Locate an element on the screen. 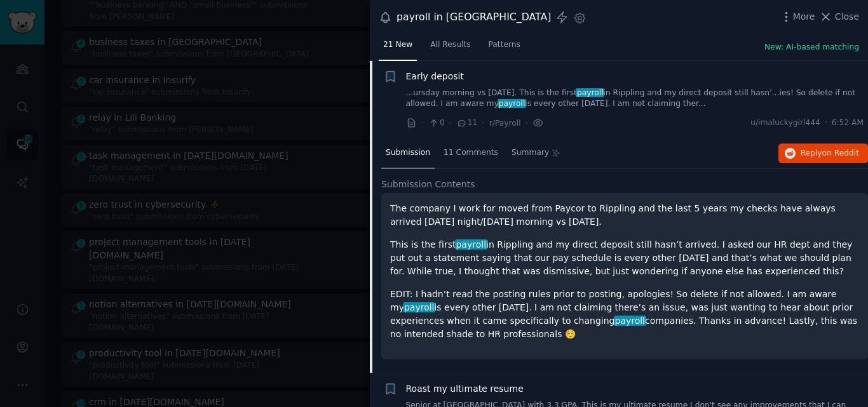 Image resolution: width=868 pixels, height=407 pixels. span: u/imaluckygirl444 is located at coordinates (785, 123).